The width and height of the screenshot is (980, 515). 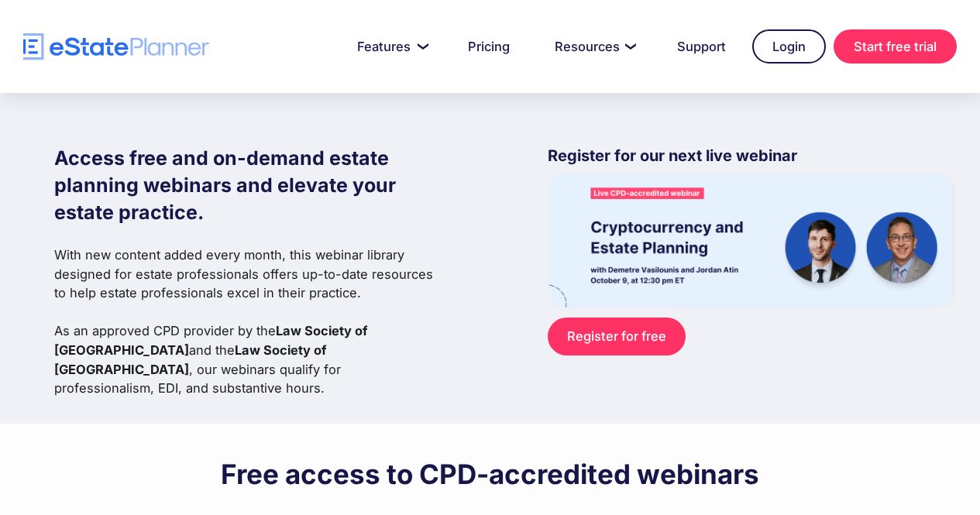 I want to click on a: Pricing, so click(x=489, y=46).